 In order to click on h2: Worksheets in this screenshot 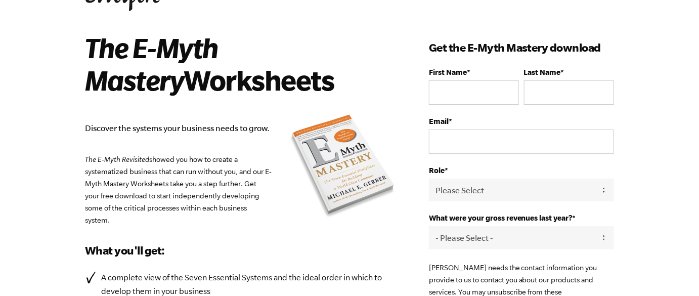, I will do `click(234, 64)`.